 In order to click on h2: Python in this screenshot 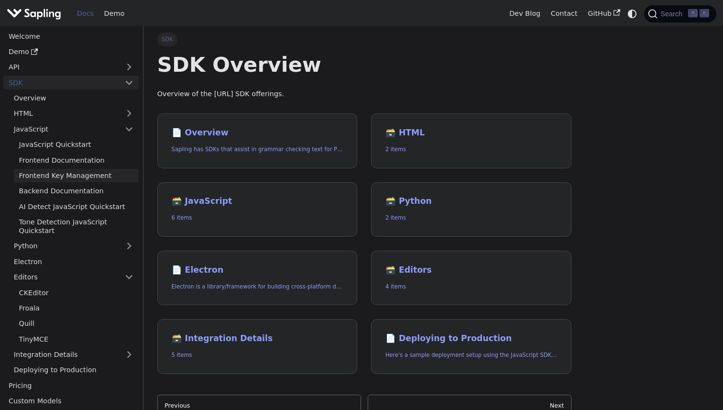, I will do `click(471, 201)`.